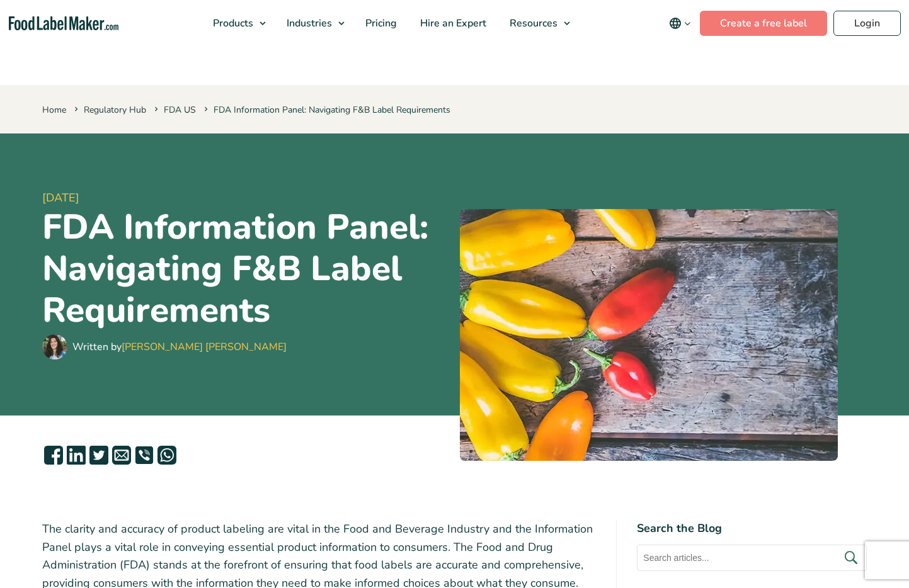 The image size is (909, 588). I want to click on span: FDA Information Panel: Navigating F&B Label Requirements, so click(326, 110).